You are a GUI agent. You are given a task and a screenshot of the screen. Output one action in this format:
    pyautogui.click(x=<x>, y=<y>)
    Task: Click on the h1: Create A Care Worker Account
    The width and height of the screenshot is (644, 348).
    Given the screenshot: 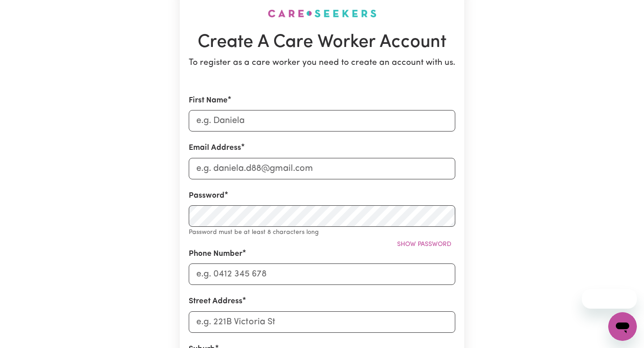 What is the action you would take?
    pyautogui.click(x=322, y=43)
    